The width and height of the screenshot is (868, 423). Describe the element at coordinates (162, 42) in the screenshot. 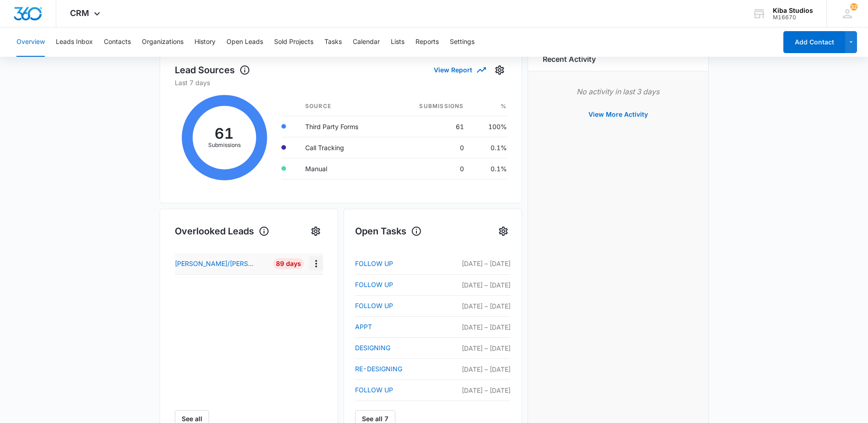

I see `button: Organizations` at that location.